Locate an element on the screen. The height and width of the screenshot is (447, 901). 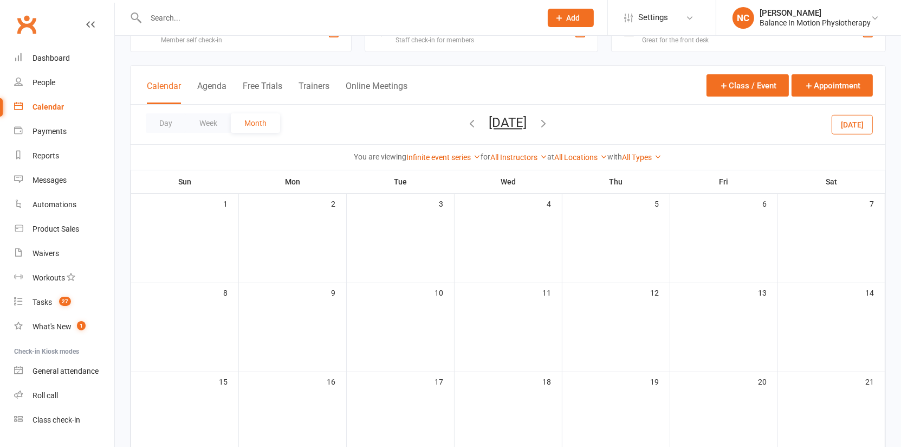
div: 13 is located at coordinates (768, 292).